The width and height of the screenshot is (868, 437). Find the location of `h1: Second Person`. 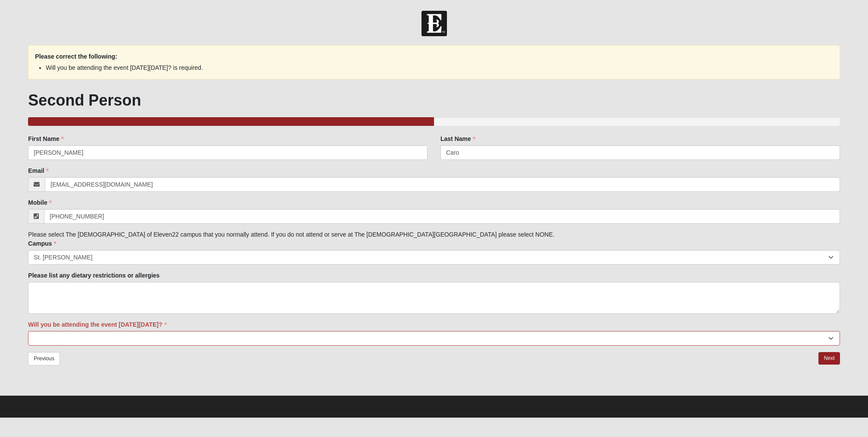

h1: Second Person is located at coordinates (434, 100).